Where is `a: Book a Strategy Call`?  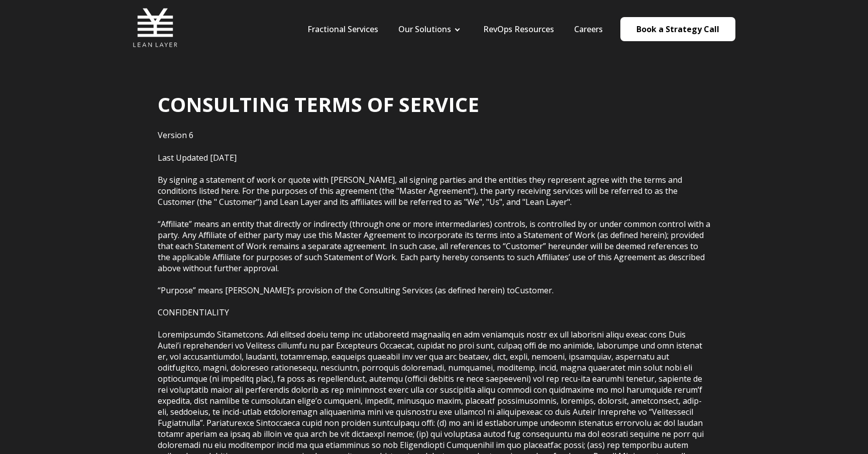 a: Book a Strategy Call is located at coordinates (678, 29).